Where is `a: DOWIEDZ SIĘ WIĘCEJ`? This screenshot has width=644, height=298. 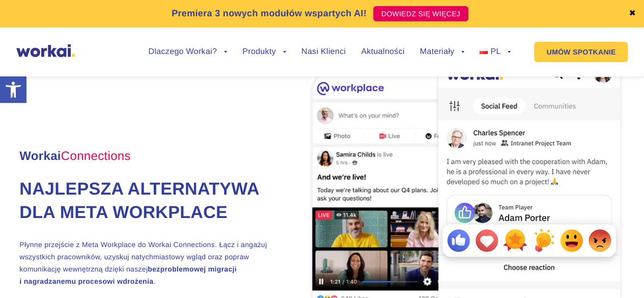
a: DOWIEDZ SIĘ WIĘCEJ is located at coordinates (420, 13).